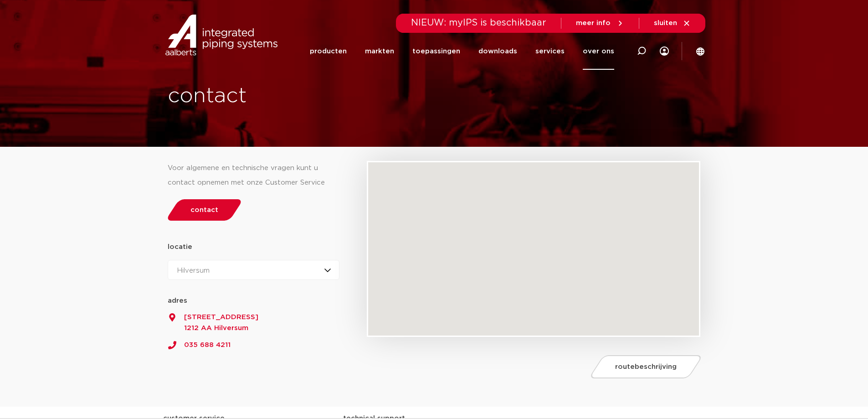  What do you see at coordinates (254, 176) in the screenshot?
I see `div: Voor algemene en technische vragen kunt u contact opnemen met onze Customer Service` at bounding box center [254, 176].